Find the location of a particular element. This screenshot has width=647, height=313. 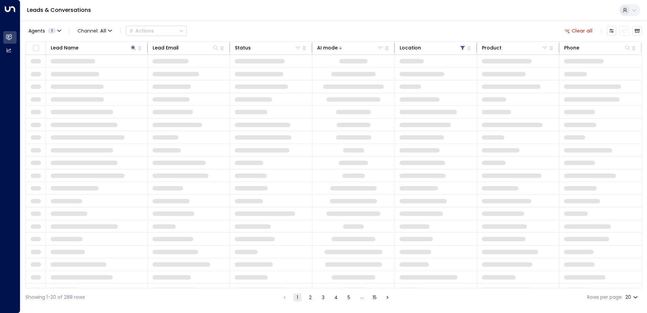

a: Leads & Conversations is located at coordinates (59, 10).